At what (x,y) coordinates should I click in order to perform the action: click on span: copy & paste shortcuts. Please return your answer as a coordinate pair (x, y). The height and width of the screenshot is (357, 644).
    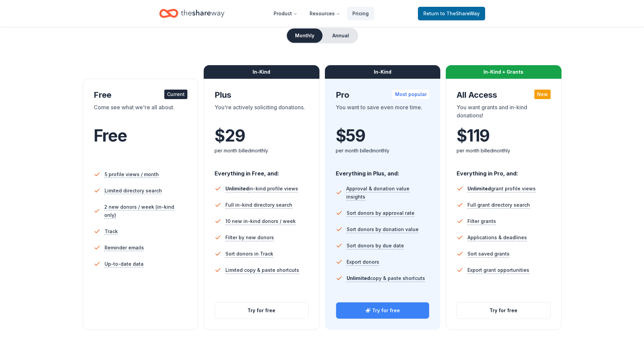
    Looking at the image, I should click on (386, 278).